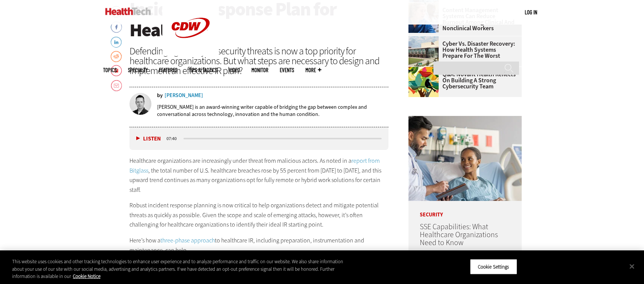  What do you see at coordinates (260, 70) in the screenshot?
I see `a: MonITor` at bounding box center [260, 70].